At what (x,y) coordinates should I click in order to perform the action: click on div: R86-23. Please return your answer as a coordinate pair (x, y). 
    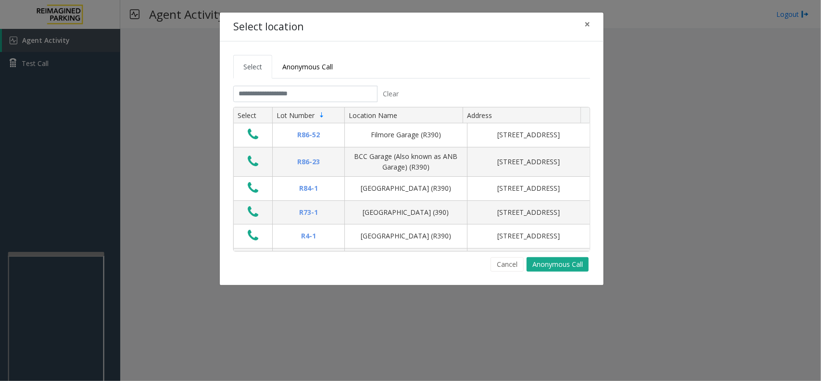
    Looking at the image, I should click on (308, 162).